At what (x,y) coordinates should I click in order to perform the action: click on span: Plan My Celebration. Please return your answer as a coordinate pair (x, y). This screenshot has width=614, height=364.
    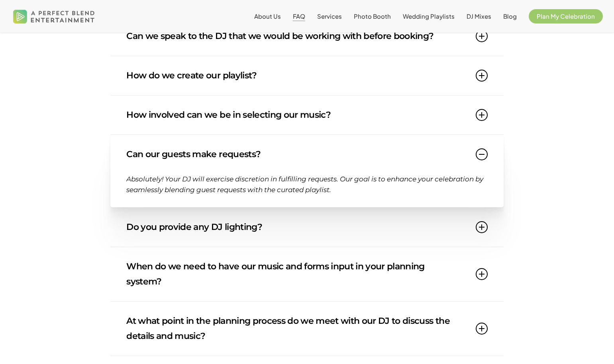
    Looking at the image, I should click on (566, 16).